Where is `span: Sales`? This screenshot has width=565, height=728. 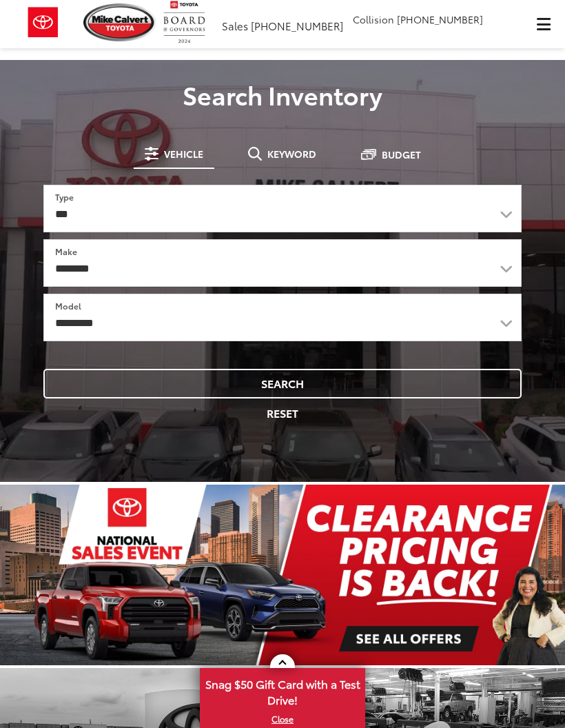 span: Sales is located at coordinates (235, 25).